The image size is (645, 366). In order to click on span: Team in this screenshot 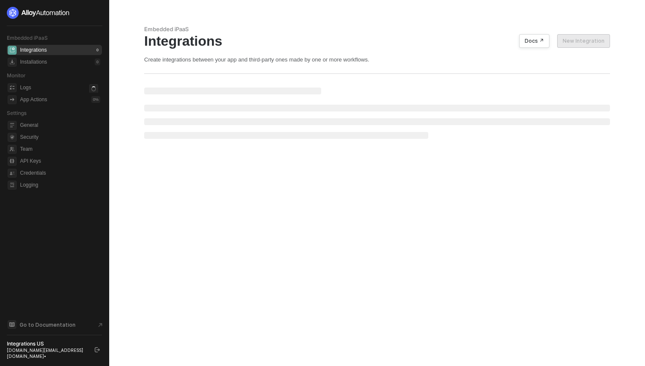, I will do `click(60, 149)`.